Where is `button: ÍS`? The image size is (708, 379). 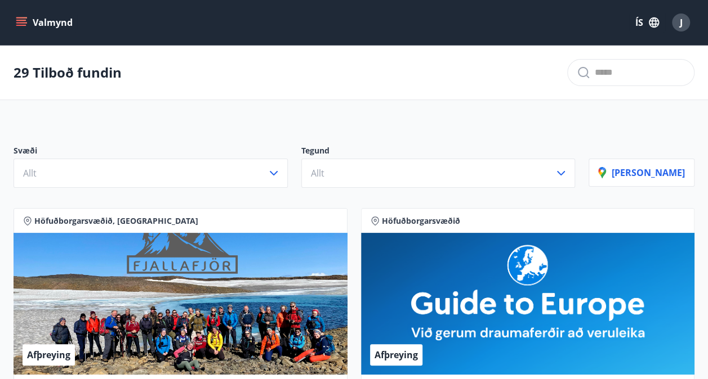 button: ÍS is located at coordinates (647, 23).